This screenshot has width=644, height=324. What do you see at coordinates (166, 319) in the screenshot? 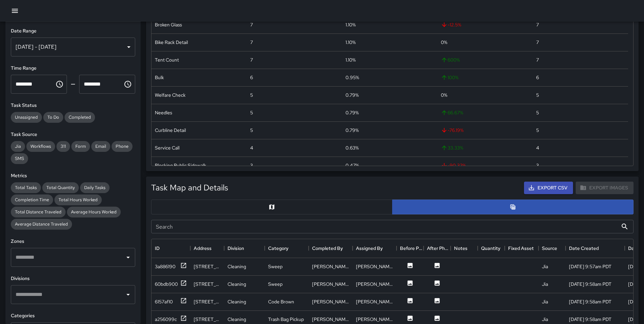
I see `div: a256099c` at bounding box center [166, 319].